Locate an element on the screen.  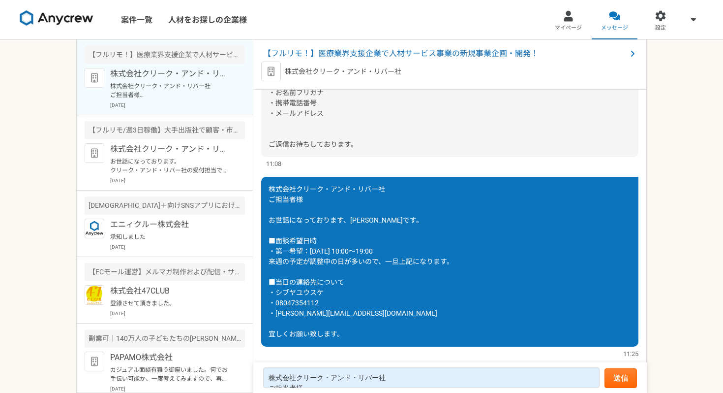
div: 【ECモール運営】メルマガ制作および配信・サイト更新業務 is located at coordinates (165, 272).